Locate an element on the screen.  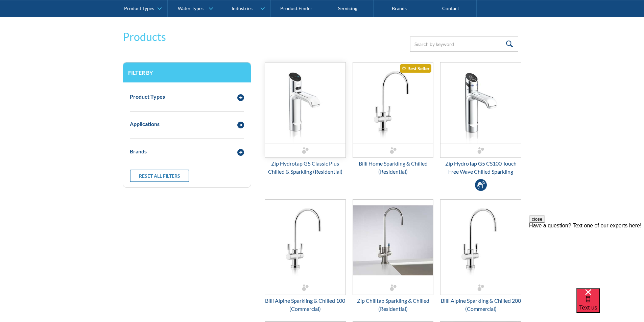
a: Billi Alpine Sparkling & Chilled 200 (Commercial)Billi Alpine Sparkling & Chilled 200 (Commercial) is located at coordinates (480, 256).